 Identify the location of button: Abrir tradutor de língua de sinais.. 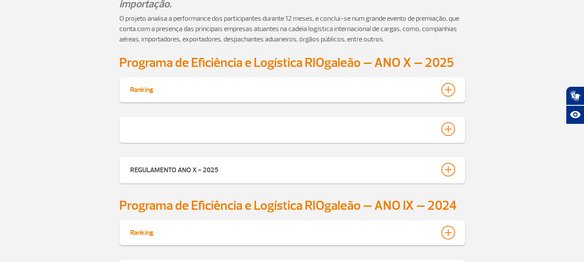
(574, 96).